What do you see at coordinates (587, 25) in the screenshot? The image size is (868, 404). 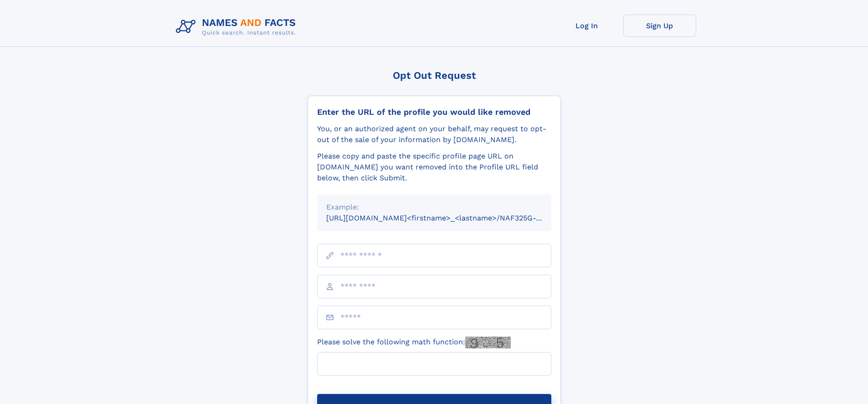 I see `a: Log In` at bounding box center [587, 25].